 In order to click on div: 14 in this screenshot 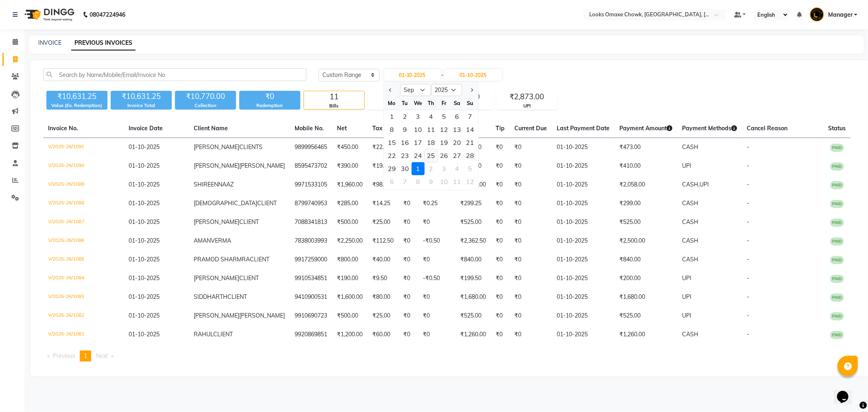, I will do `click(470, 130)`.